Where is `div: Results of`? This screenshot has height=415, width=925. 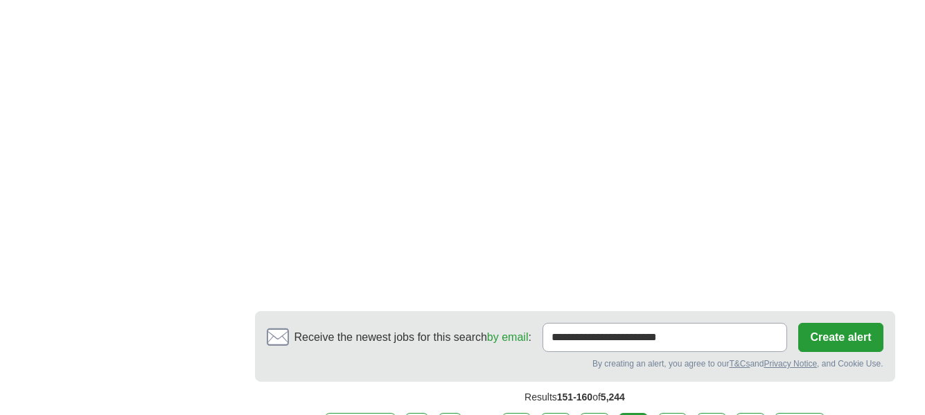
div: Results of is located at coordinates (575, 397).